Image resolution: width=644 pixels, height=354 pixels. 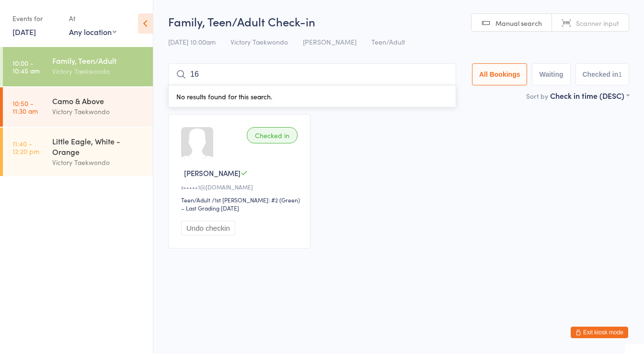 I want to click on a: 11:40 -12:20 pmLittle Eagle, White - OrangeVictory Taekwondo, so click(x=78, y=151).